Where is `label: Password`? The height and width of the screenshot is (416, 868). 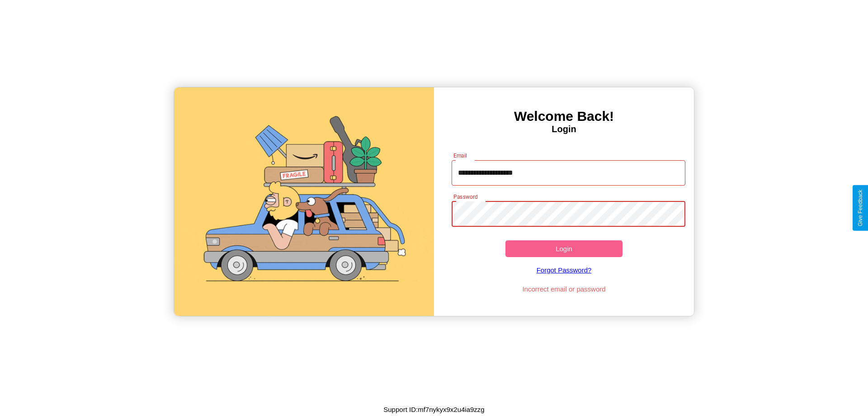 label: Password is located at coordinates (465, 196).